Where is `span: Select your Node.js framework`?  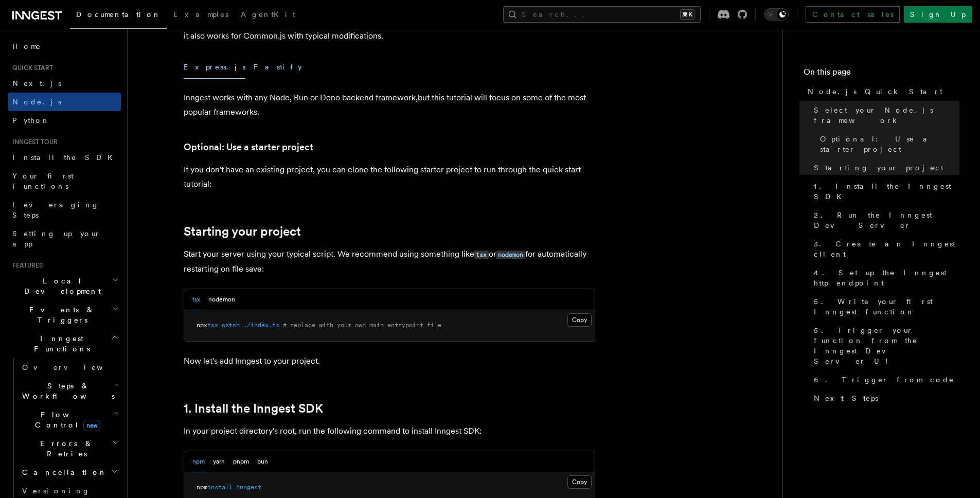 span: Select your Node.js framework is located at coordinates (886, 115).